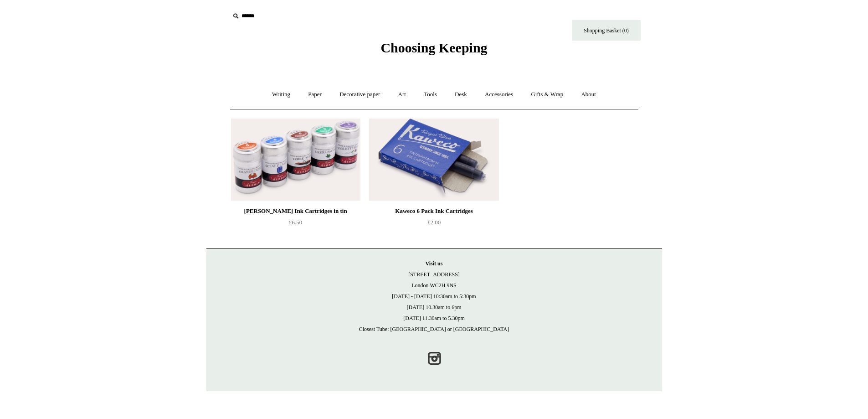 The width and height of the screenshot is (868, 419). I want to click on a: Kaweco 6 Pack Ink Cartridges Kaweco 6 Pack Ink Cartridges, so click(434, 160).